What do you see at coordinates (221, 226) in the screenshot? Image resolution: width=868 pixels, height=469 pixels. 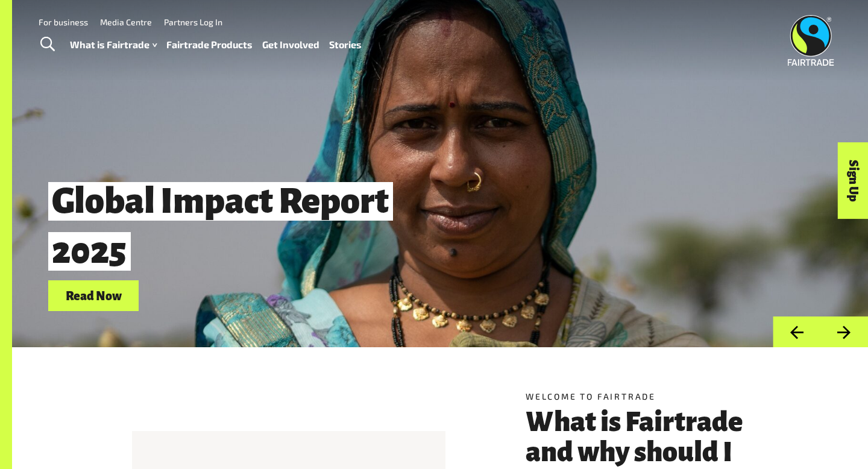 I see `span: Global Impact Report 2025` at bounding box center [221, 226].